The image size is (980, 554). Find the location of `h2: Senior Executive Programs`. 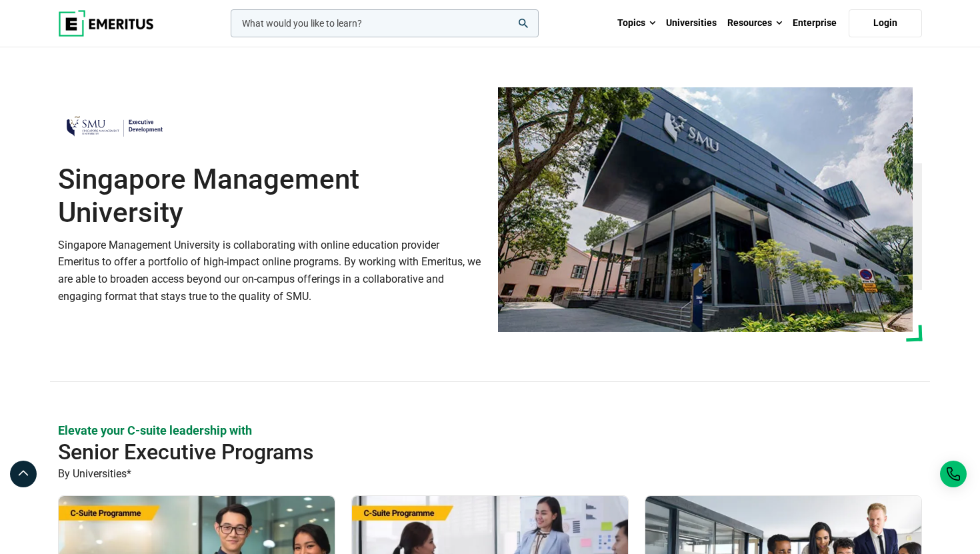

h2: Senior Executive Programs is located at coordinates (447, 452).